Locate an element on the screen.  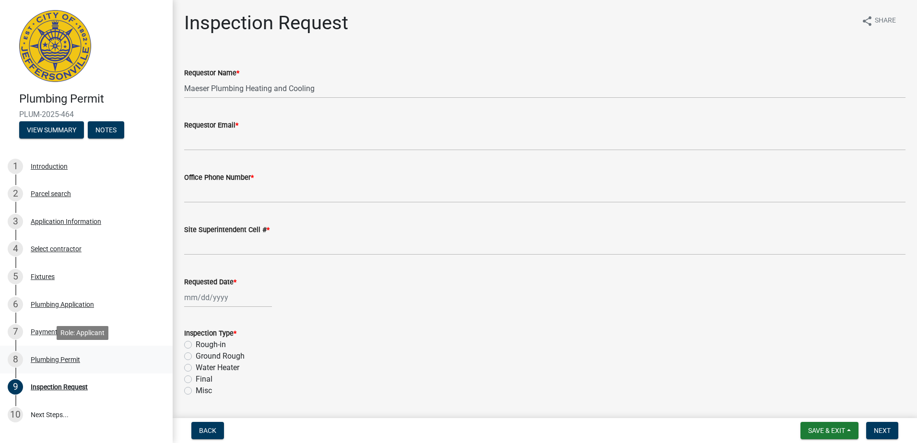
button: Next is located at coordinates (882, 431).